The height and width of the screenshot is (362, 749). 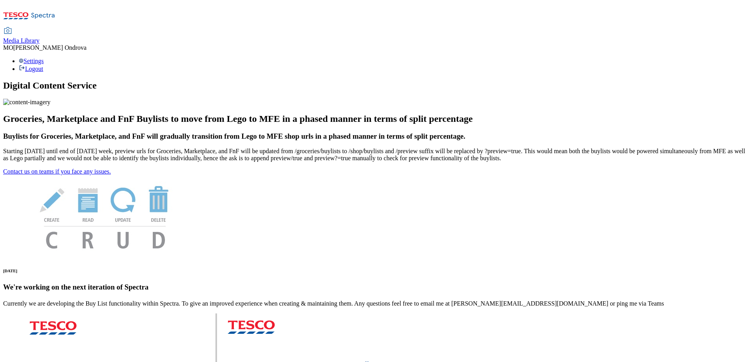 What do you see at coordinates (375, 287) in the screenshot?
I see `h3: We're working on the next iteration of Spectra` at bounding box center [375, 287].